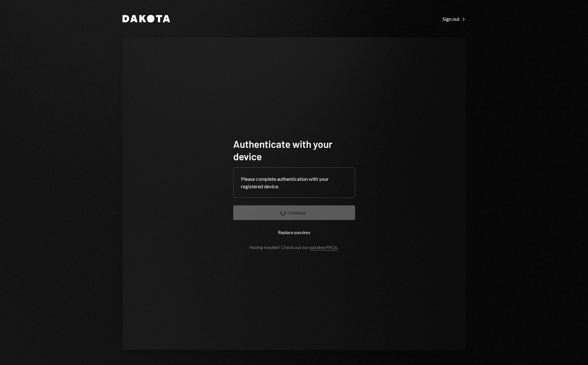 Image resolution: width=588 pixels, height=365 pixels. Describe the element at coordinates (294, 182) in the screenshot. I see `div: Please complete authentication with your registered device.` at that location.